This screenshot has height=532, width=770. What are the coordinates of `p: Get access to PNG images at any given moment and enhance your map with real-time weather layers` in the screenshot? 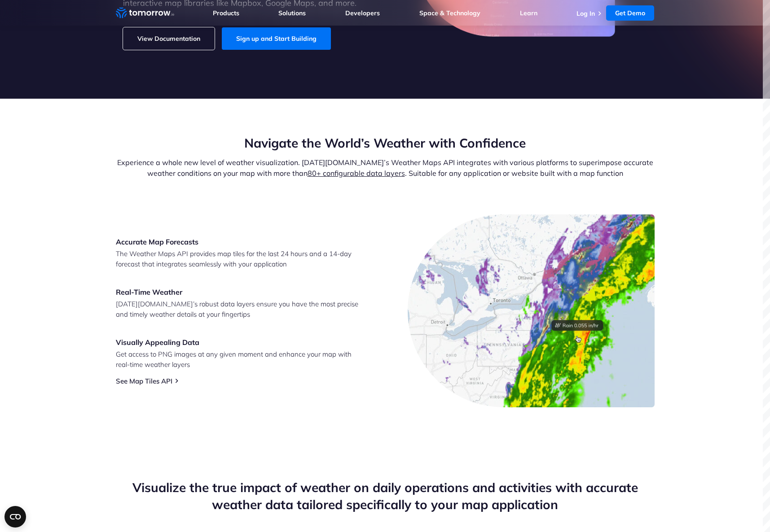 It's located at (239, 359).